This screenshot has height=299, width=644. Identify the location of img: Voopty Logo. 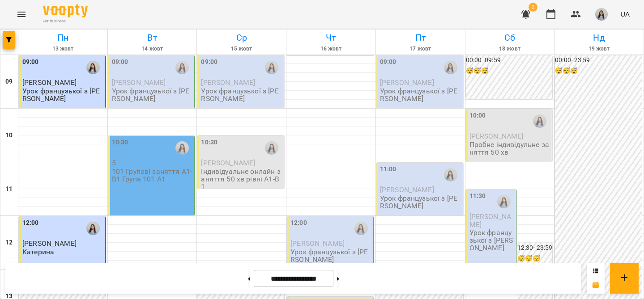
(65, 11).